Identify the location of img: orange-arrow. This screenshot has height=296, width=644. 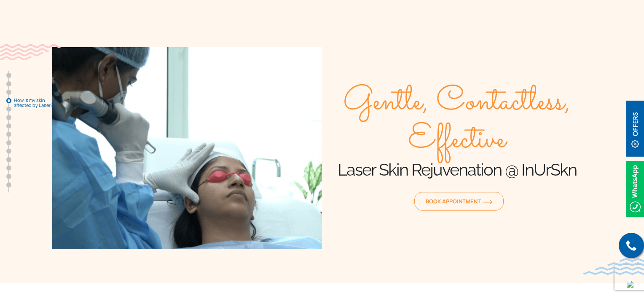
(488, 202).